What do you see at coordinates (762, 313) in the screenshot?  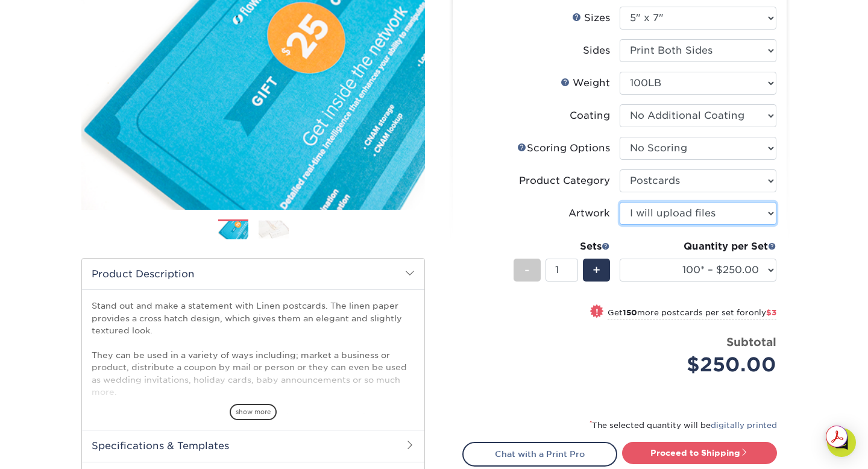 I see `span: only` at bounding box center [762, 313].